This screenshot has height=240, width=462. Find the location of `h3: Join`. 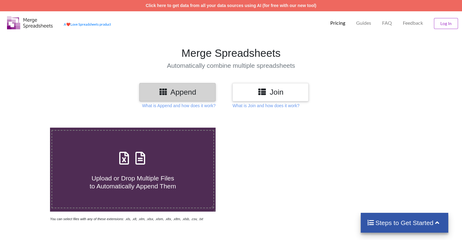

h3: Join is located at coordinates (271, 92).